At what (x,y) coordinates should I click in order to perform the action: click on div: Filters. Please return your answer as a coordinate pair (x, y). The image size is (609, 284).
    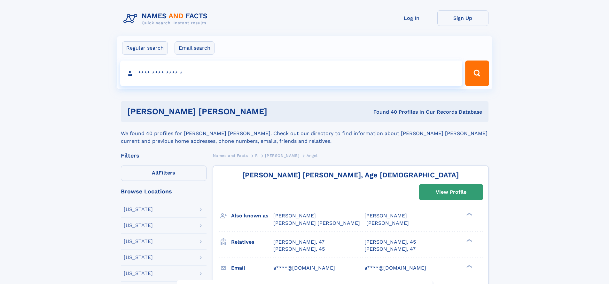
    Looking at the image, I should click on (164, 155).